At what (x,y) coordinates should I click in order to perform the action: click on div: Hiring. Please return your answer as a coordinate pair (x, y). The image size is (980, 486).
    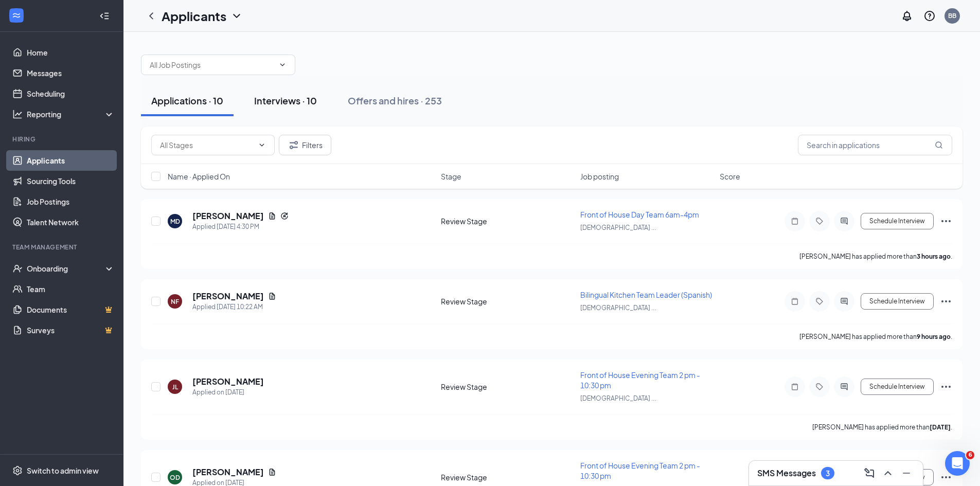
    Looking at the image, I should click on (63, 139).